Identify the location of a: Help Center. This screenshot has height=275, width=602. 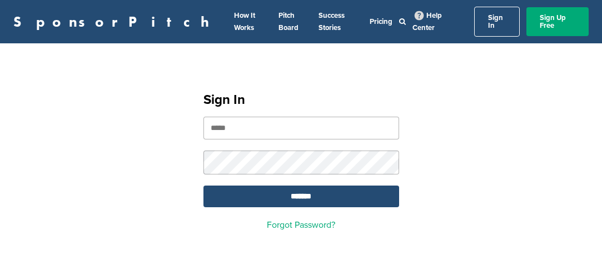
(427, 22).